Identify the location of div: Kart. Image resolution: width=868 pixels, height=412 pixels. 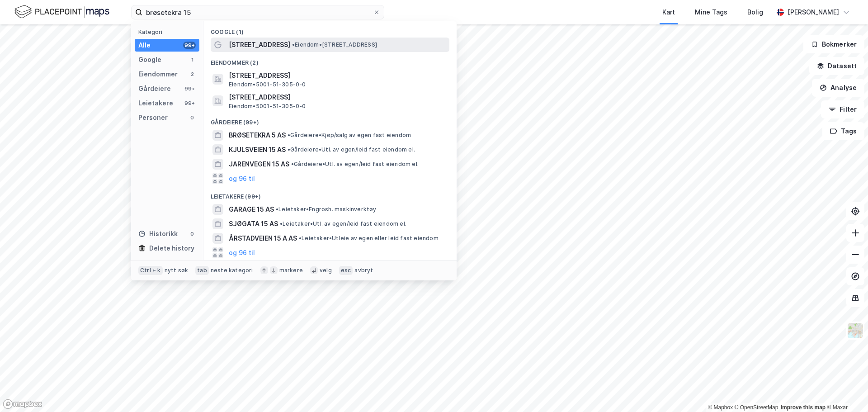
(669, 13).